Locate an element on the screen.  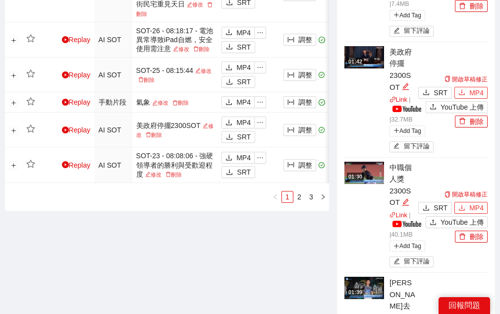
span: right is located at coordinates (323, 197).